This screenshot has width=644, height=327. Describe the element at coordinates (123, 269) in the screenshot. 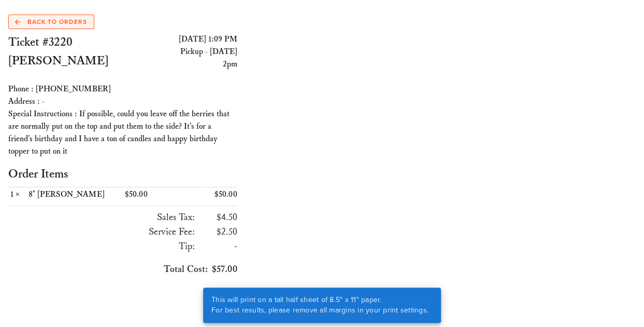

I see `h3: $57.00` at that location.